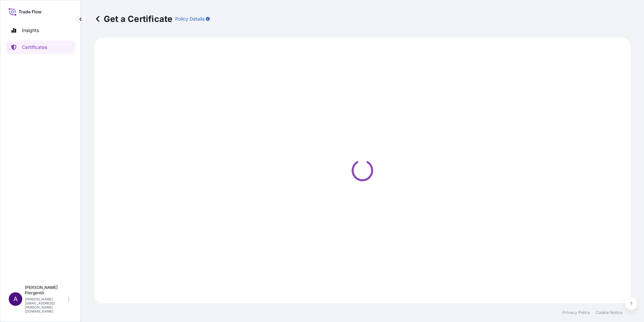 The width and height of the screenshot is (644, 322). I want to click on p: Certificates, so click(35, 47).